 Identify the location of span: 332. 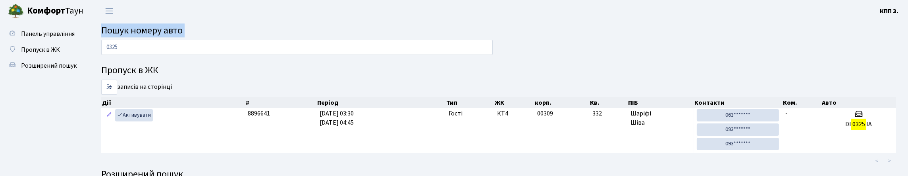
(608, 113).